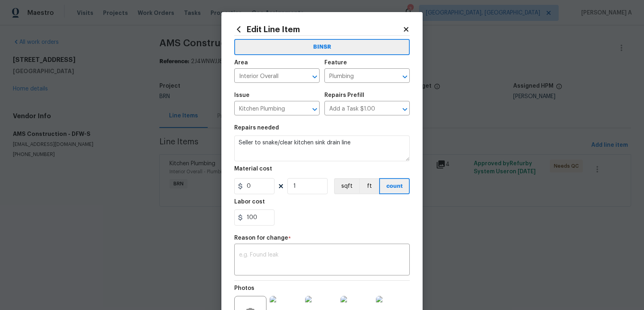 Image resolution: width=644 pixels, height=310 pixels. Describe the element at coordinates (253, 169) in the screenshot. I see `h5: Material cost` at that location.